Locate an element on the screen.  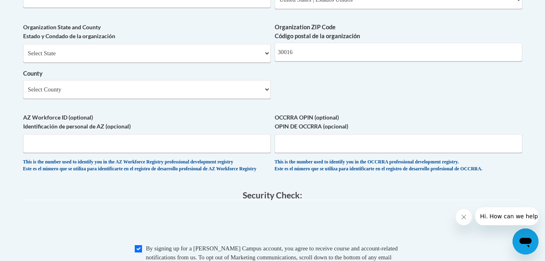
div: This is the number used to identify you in the OCCRRA professional development registry. Este es ... is located at coordinates (399, 165).